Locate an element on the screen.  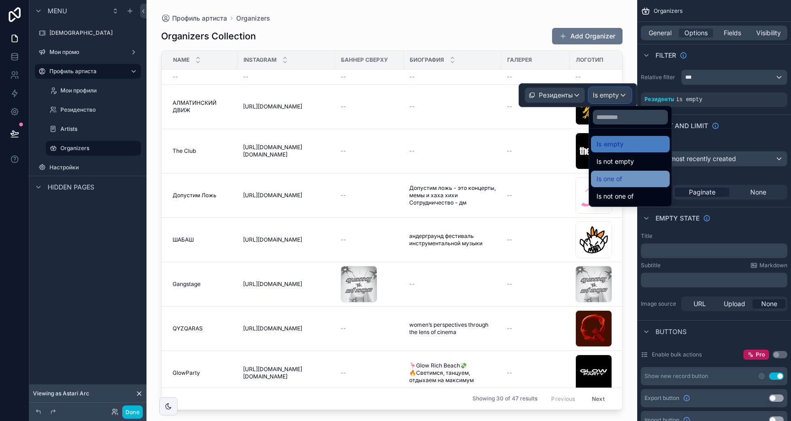
label: Мои профили is located at coordinates (100, 91).